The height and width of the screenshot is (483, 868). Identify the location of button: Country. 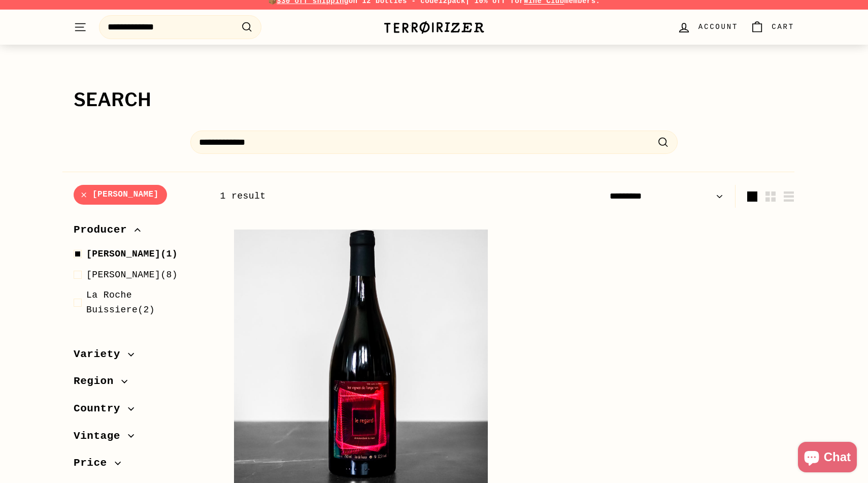
(139, 411).